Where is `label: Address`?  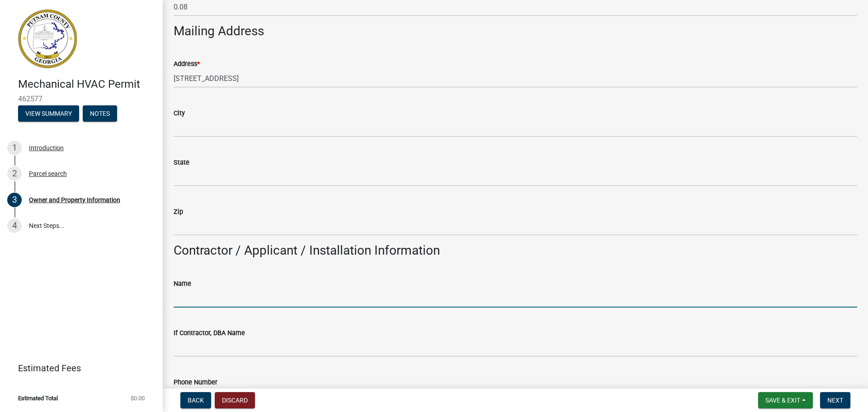 label: Address is located at coordinates (187, 64).